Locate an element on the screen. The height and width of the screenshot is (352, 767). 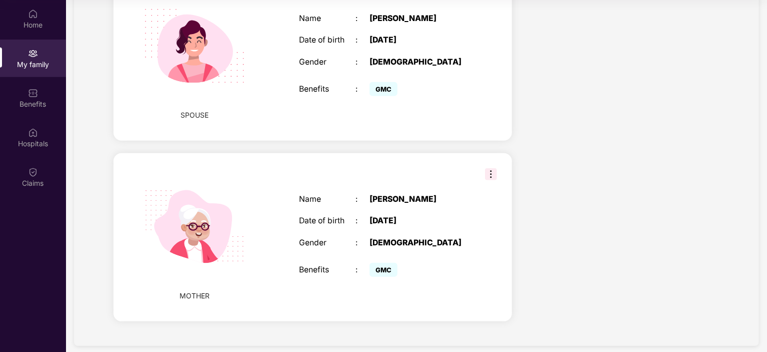
img: svg+xml;base64,PHN2ZyBpZD0iSG9tZSIgeG1sbnM9Imh0dHA6Ly93d3cudzMub3JnLzIwMDAvc3ZnIiB3aWR0aD0iMjAiIG... is located at coordinates (33, 14).